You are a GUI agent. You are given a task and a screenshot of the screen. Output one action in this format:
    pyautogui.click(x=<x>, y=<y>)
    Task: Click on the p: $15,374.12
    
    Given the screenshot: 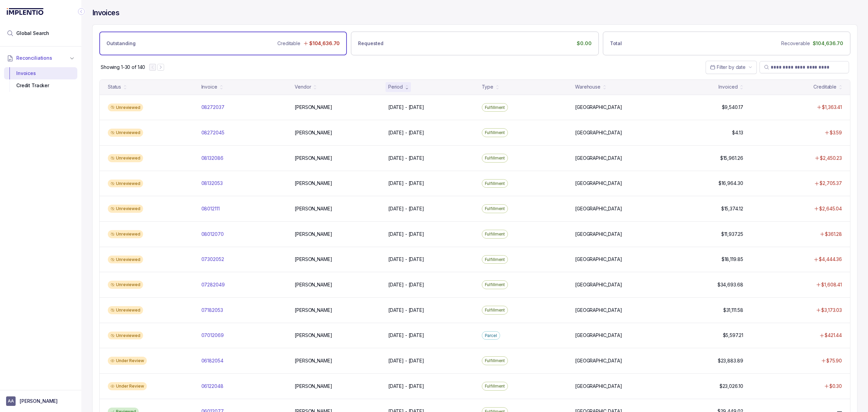 What is the action you would take?
    pyautogui.click(x=732, y=208)
    